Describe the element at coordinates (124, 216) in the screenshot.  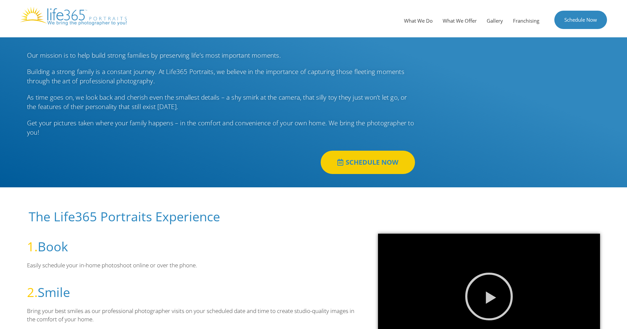
I see `span: The Life365 Portraits Experience` at that location.